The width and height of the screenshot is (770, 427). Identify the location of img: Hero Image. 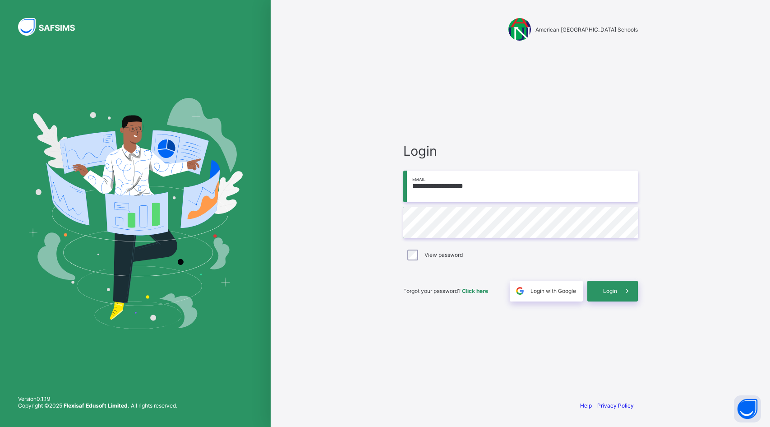
(135, 213).